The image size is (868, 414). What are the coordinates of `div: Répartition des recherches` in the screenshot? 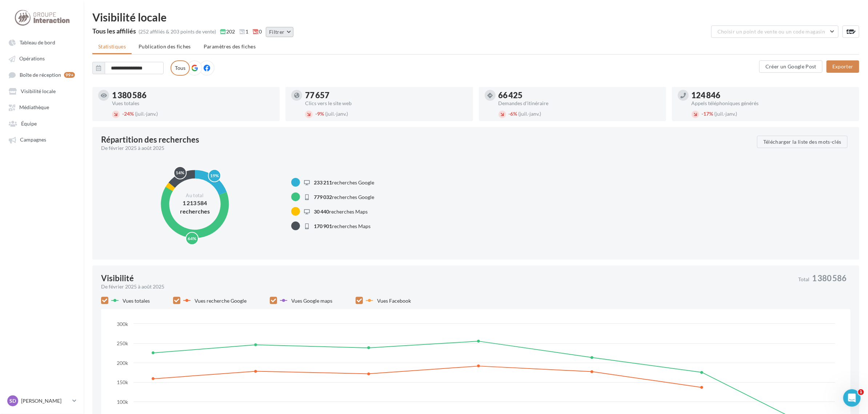 It's located at (150, 140).